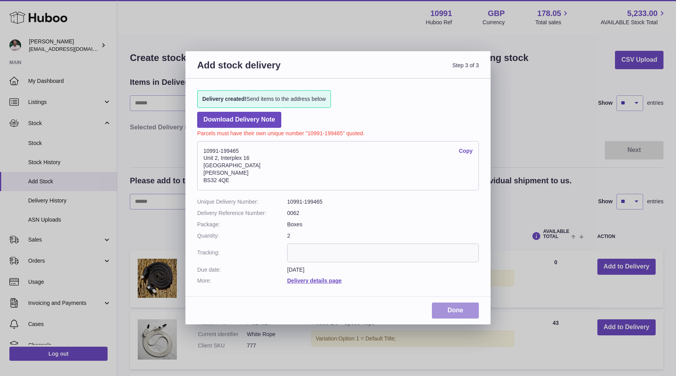  I want to click on dd: 0062, so click(383, 213).